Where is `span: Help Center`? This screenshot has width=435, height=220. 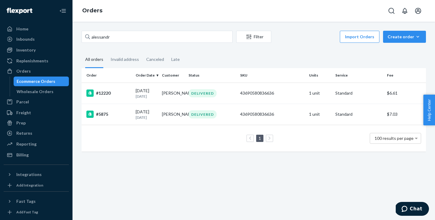
span: Help Center is located at coordinates (429, 110).